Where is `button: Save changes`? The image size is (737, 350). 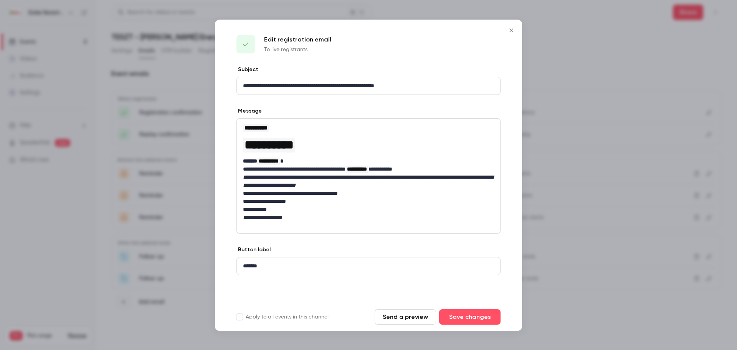 button: Save changes is located at coordinates (470, 317).